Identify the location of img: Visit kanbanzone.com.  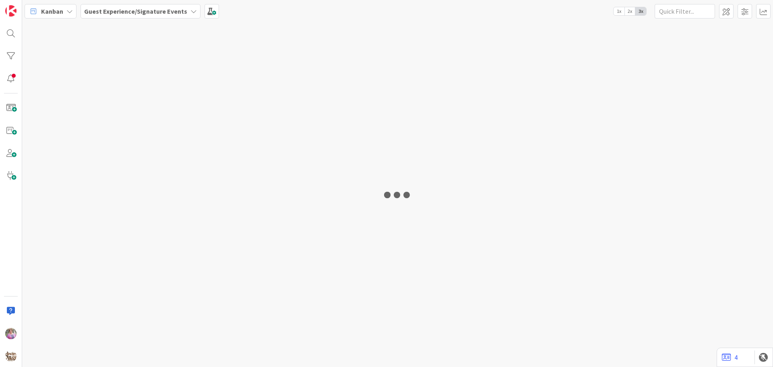
(11, 11).